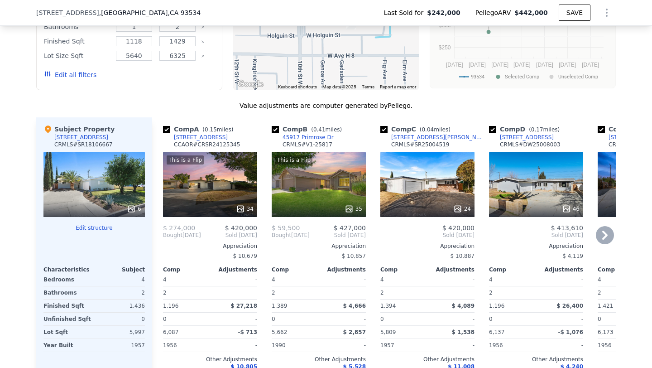 Image resolution: width=652 pixels, height=368 pixels. I want to click on span: $ 10,857, so click(354, 256).